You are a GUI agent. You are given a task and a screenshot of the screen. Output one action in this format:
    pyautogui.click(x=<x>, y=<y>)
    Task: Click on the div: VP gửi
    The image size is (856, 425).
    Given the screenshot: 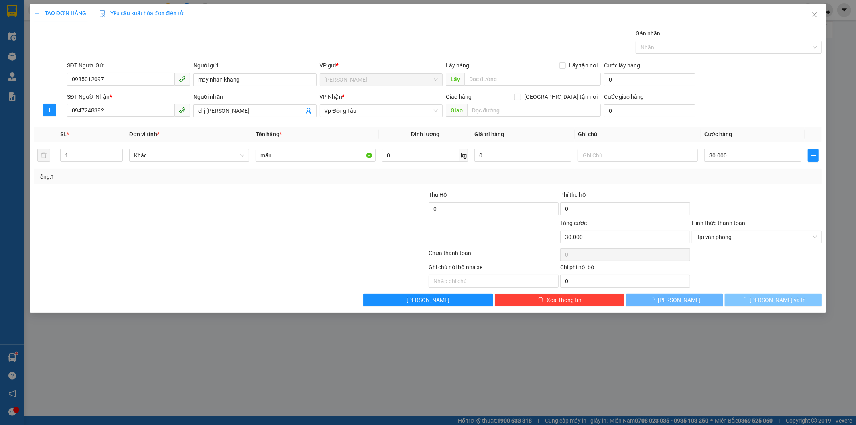 What is the action you would take?
    pyautogui.click(x=381, y=65)
    